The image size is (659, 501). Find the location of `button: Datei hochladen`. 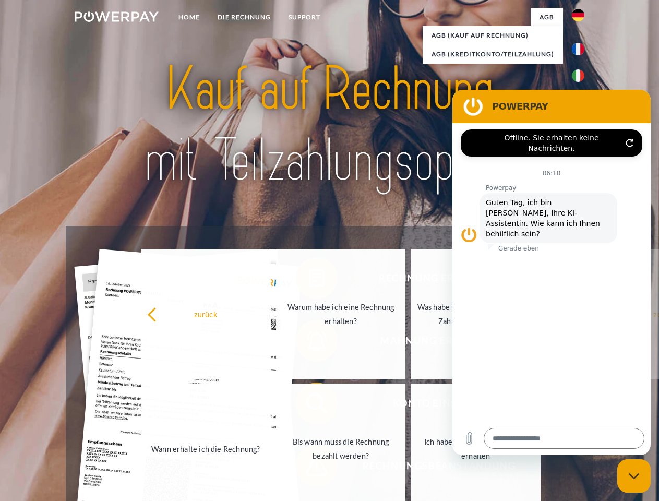

button: Datei hochladen is located at coordinates (17, 349).